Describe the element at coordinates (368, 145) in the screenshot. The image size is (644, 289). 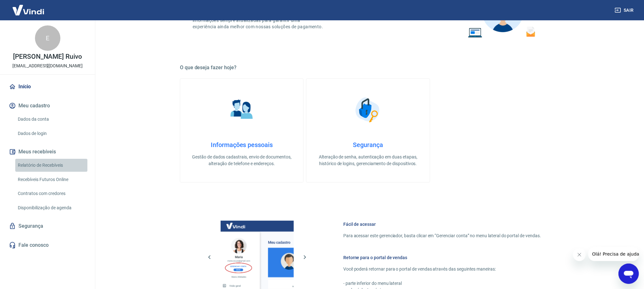
I see `h4: Segurança` at that location.